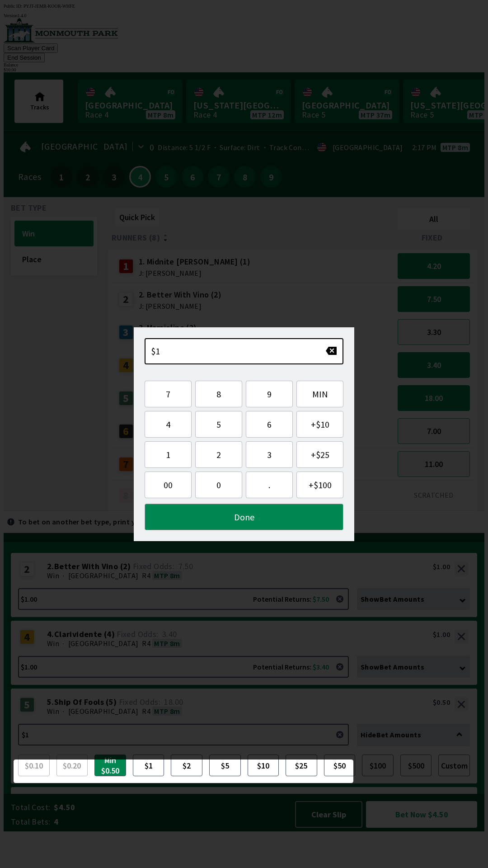 This screenshot has width=488, height=868. What do you see at coordinates (169, 455) in the screenshot?
I see `button: 1` at bounding box center [169, 455].